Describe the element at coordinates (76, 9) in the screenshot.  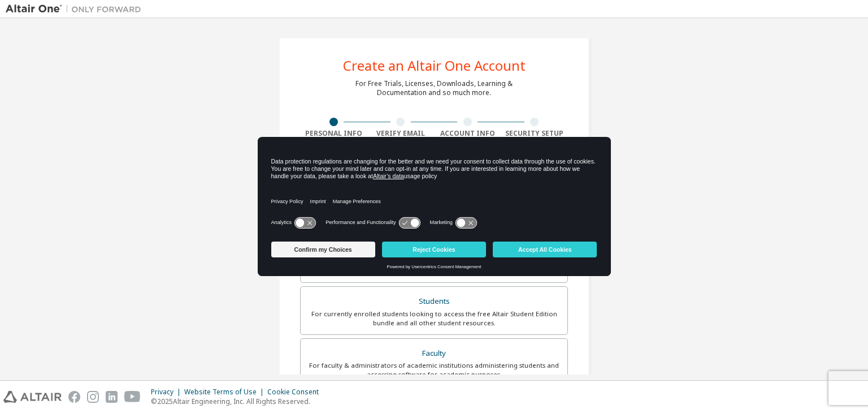
I see `img: Altair One` at that location.